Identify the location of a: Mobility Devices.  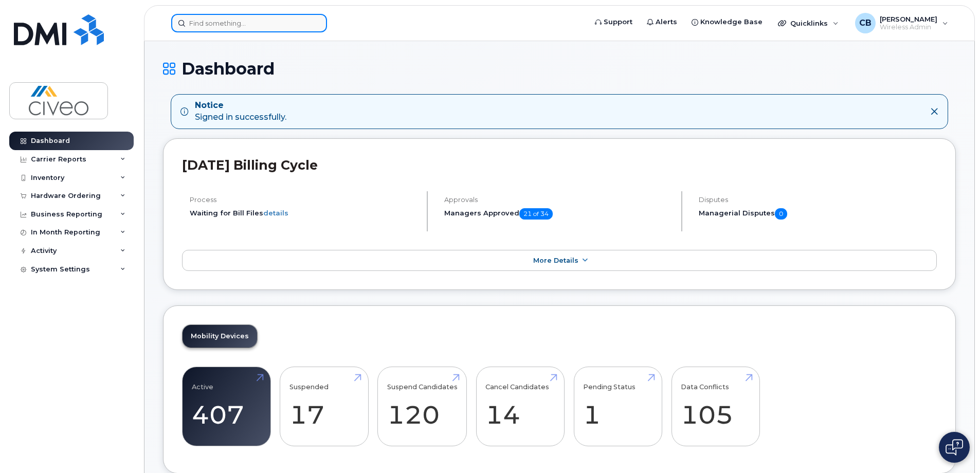
(220, 336).